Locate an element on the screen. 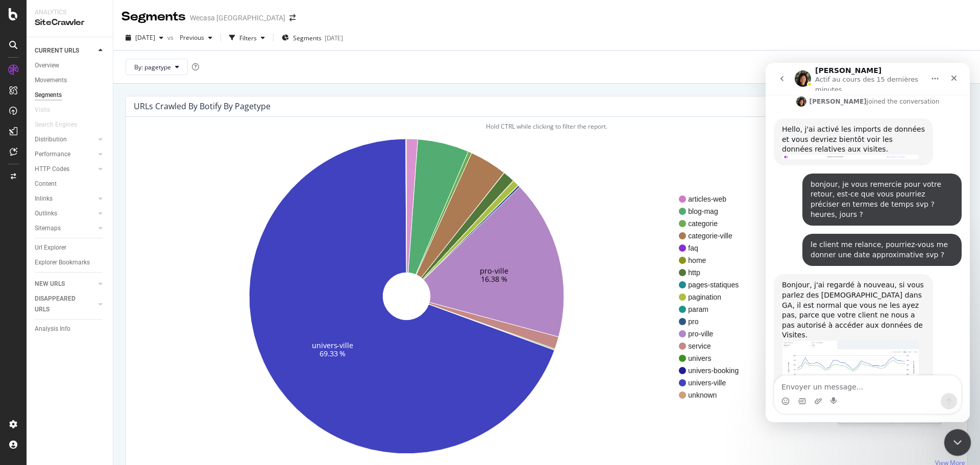 The image size is (980, 465). div: Explorer Bookmarks is located at coordinates (63, 263).